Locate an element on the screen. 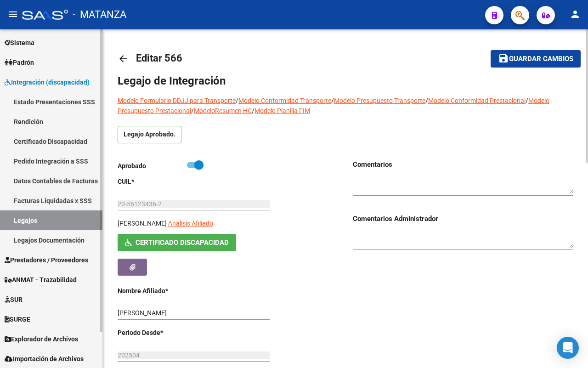 The height and width of the screenshot is (368, 588). mat-icon: person is located at coordinates (575, 14).